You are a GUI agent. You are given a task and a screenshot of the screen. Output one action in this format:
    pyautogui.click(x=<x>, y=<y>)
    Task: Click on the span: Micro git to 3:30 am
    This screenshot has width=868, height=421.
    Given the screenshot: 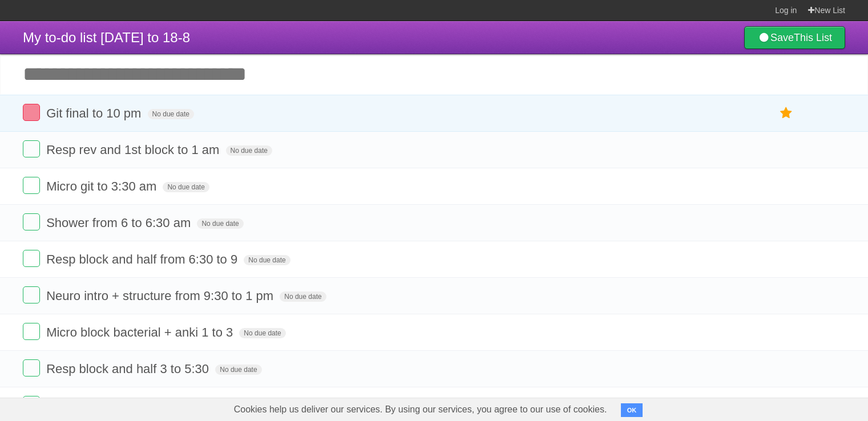 What is the action you would take?
    pyautogui.click(x=103, y=186)
    